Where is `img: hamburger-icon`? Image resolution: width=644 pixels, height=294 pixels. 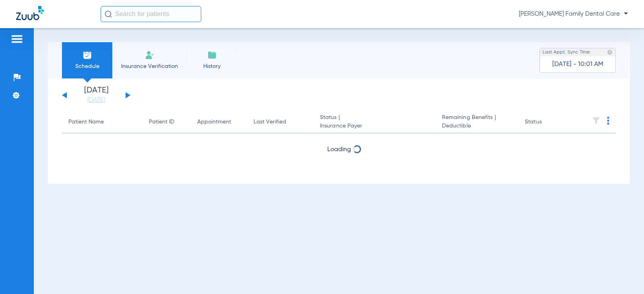
img: hamburger-icon is located at coordinates (17, 39).